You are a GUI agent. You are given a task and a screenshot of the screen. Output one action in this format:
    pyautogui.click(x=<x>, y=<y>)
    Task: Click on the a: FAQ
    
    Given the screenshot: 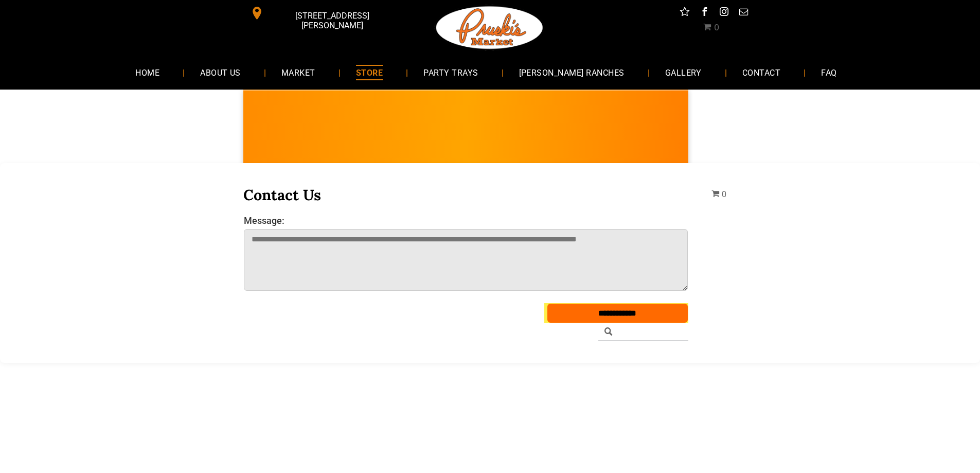 What is the action you would take?
    pyautogui.click(x=829, y=72)
    